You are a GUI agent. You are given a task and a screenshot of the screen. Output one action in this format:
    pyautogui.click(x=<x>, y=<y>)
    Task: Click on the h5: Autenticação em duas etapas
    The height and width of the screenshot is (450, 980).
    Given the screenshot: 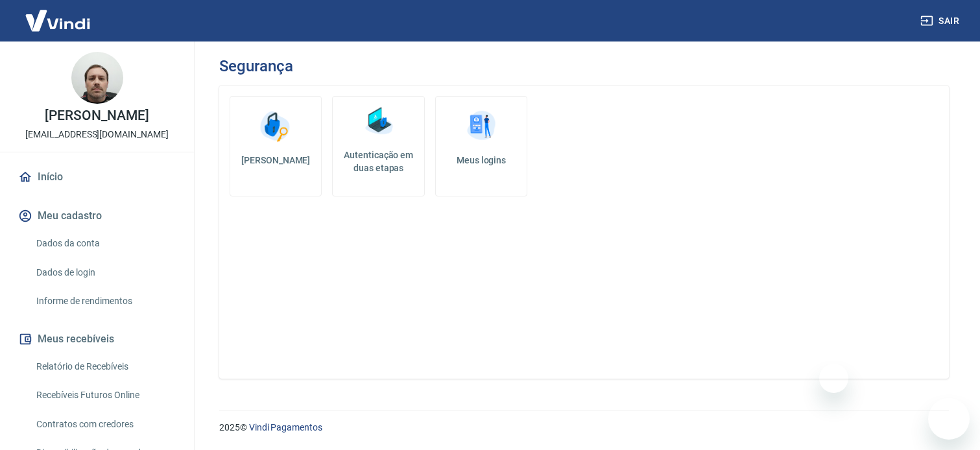 What is the action you would take?
    pyautogui.click(x=378, y=161)
    